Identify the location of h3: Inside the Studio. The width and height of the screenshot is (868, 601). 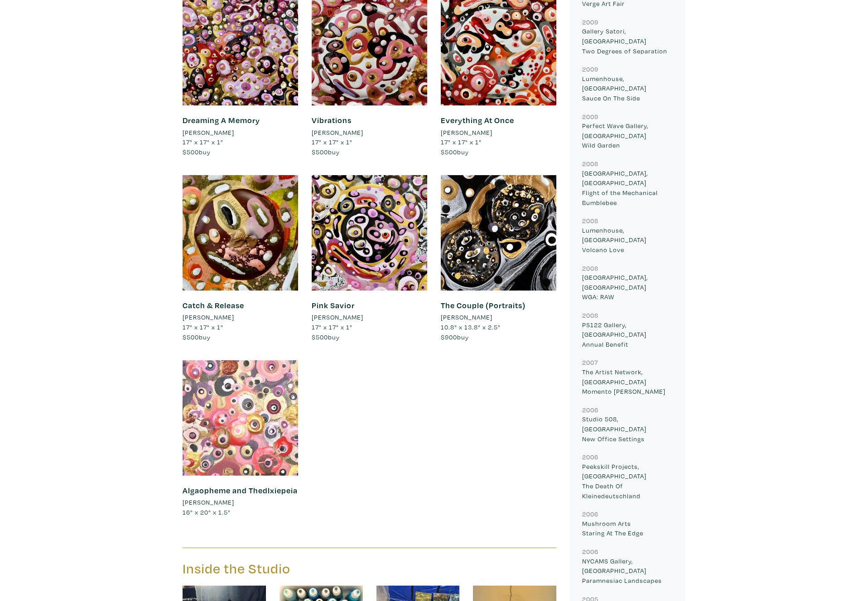
(272, 569).